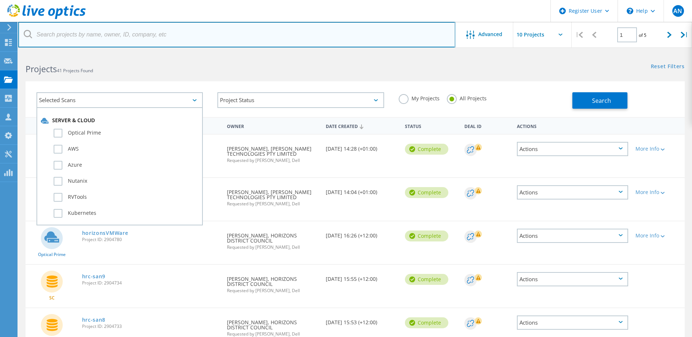 This screenshot has height=337, width=692. What do you see at coordinates (467, 97) in the screenshot?
I see `label: All Projects` at bounding box center [467, 97].